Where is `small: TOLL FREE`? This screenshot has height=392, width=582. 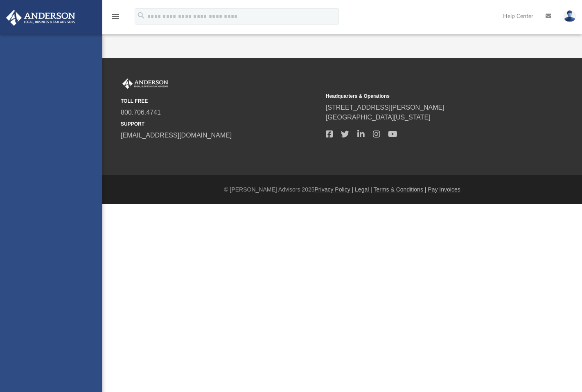 small: TOLL FREE is located at coordinates (220, 101).